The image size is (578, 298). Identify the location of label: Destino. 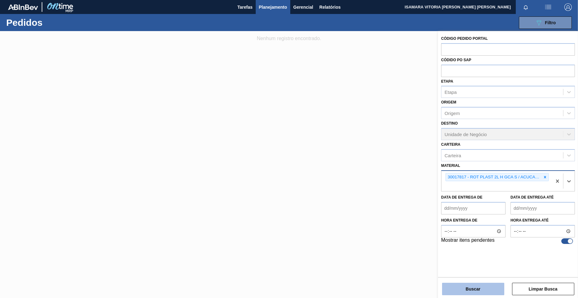
(449, 124).